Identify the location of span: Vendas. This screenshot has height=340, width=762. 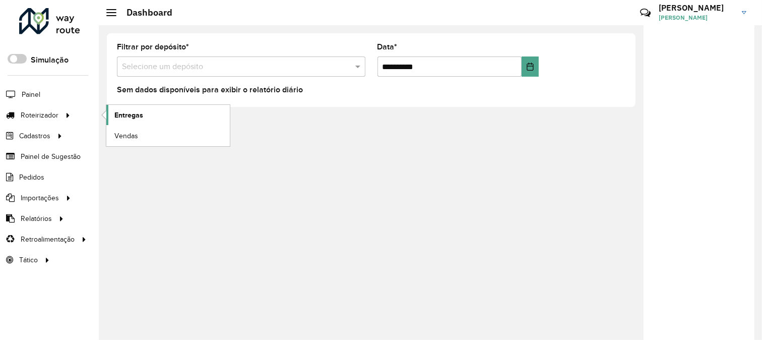
(126, 136).